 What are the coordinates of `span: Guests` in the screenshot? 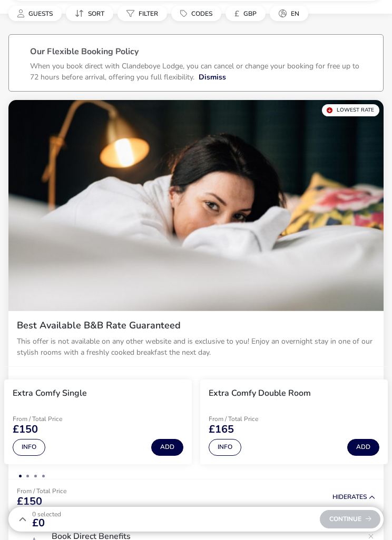 It's located at (41, 14).